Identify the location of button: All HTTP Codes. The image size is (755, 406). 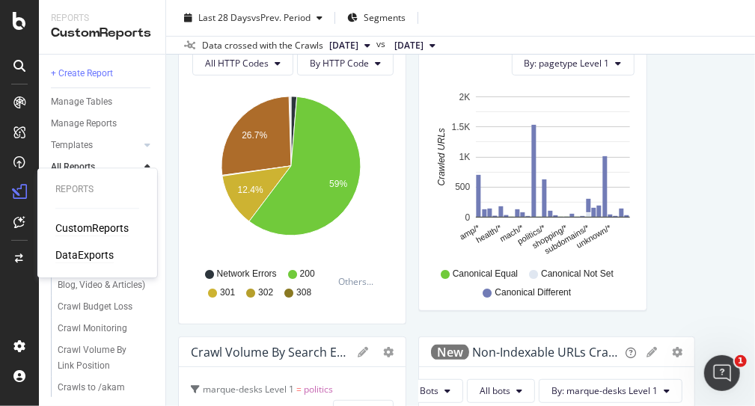
(242, 64).